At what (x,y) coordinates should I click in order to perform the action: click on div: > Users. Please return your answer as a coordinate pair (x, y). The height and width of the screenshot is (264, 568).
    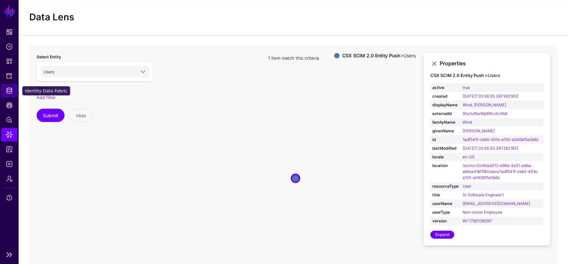
    Looking at the image, I should click on (379, 56).